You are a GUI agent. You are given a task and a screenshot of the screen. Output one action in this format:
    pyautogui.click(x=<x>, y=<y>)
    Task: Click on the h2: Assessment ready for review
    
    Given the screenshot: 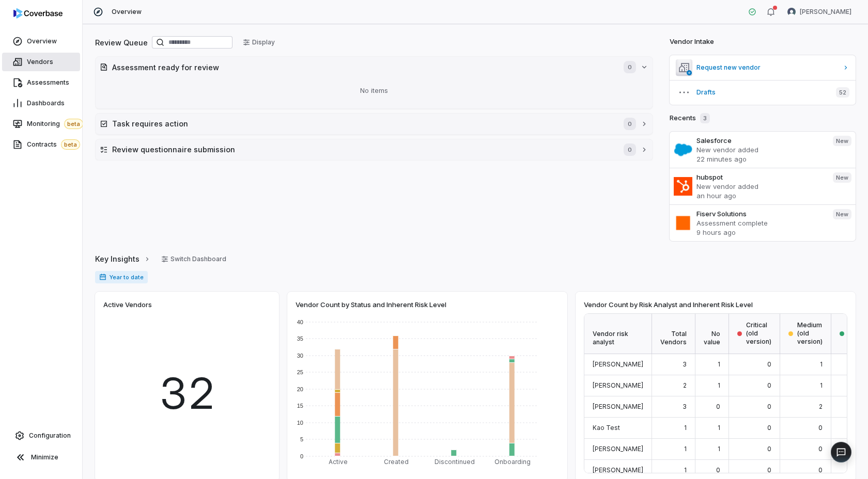 What is the action you would take?
    pyautogui.click(x=363, y=67)
    